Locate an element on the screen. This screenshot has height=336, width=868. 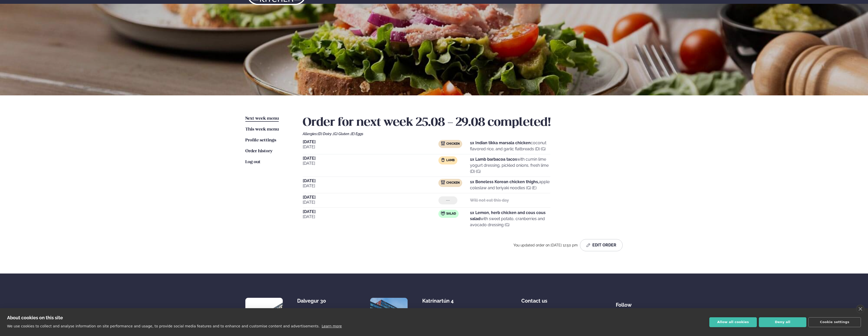
p: coconut flavored rice, and garlic flatbreads (D) (G) is located at coordinates (510, 146).